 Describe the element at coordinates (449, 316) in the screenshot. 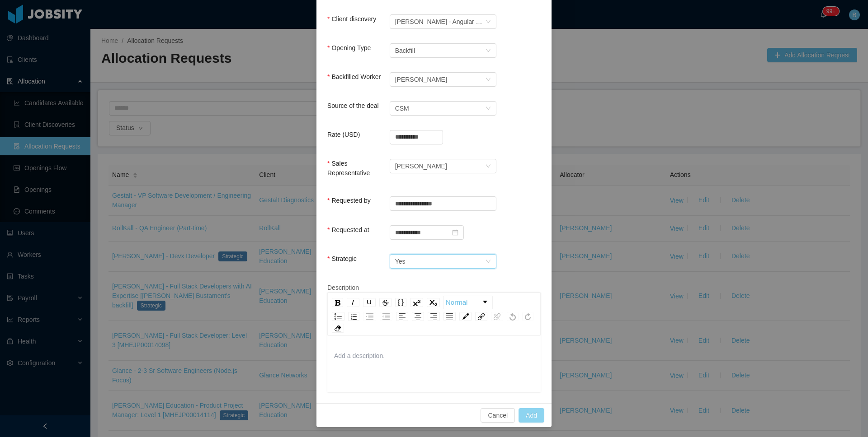

I see `div: Justify` at that location.